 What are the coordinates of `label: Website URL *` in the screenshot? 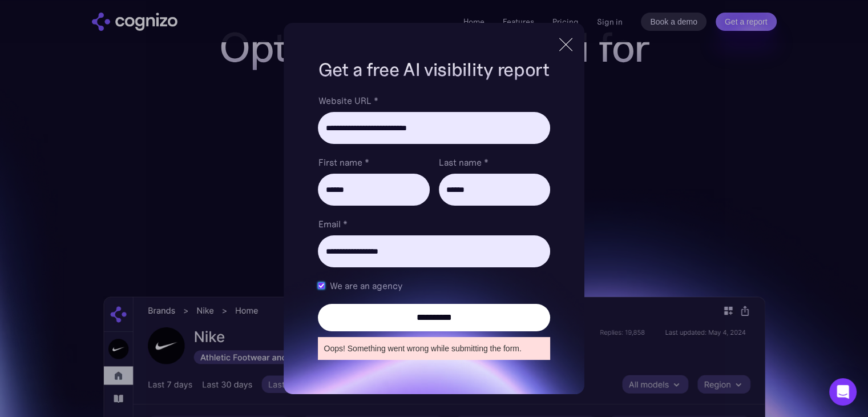 It's located at (434, 101).